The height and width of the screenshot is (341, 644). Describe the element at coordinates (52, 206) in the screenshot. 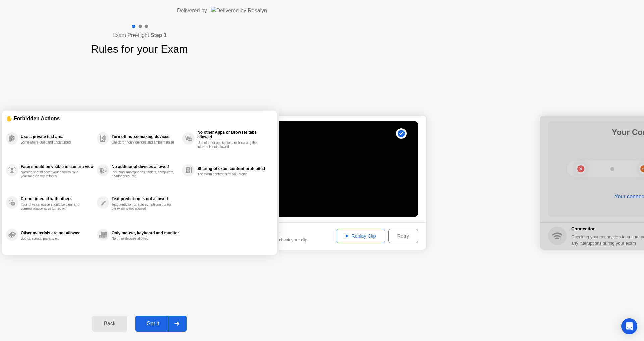

I see `div: Your physical space should be clear and communication apps turned off` at that location.